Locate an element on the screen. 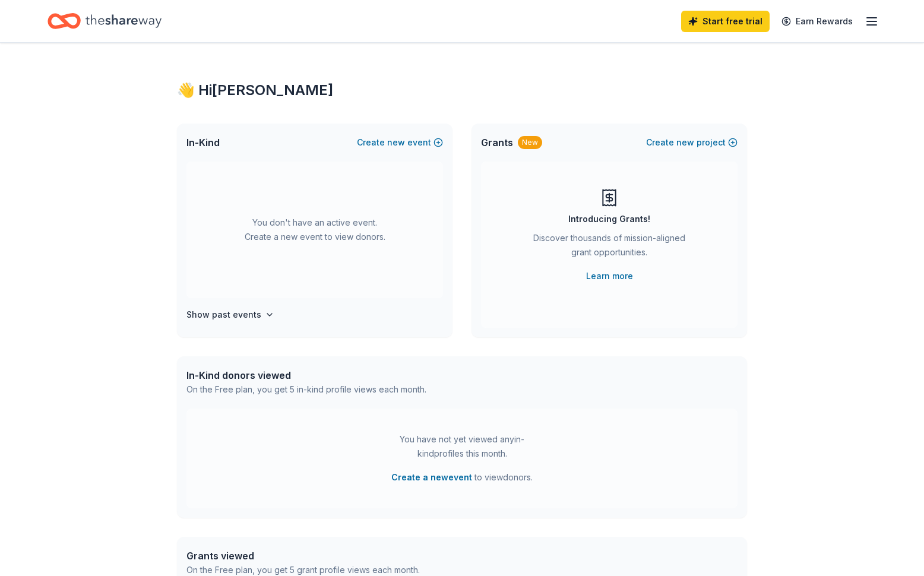  div: On the Free plan, you get 5 in-kind profile views each month. is located at coordinates (306, 389).